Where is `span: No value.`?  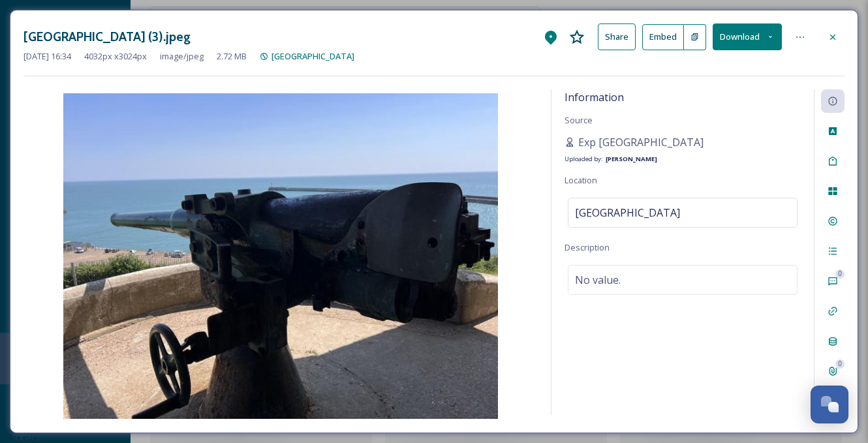
span: No value. is located at coordinates (598, 280).